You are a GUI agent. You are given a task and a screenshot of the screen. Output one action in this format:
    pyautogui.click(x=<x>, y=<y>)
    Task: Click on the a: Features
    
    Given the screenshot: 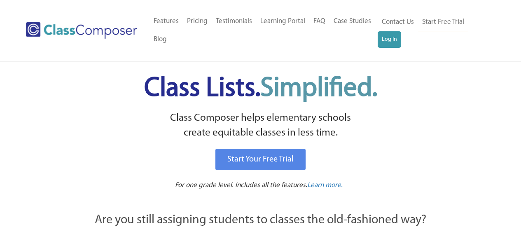 What is the action you would take?
    pyautogui.click(x=166, y=21)
    